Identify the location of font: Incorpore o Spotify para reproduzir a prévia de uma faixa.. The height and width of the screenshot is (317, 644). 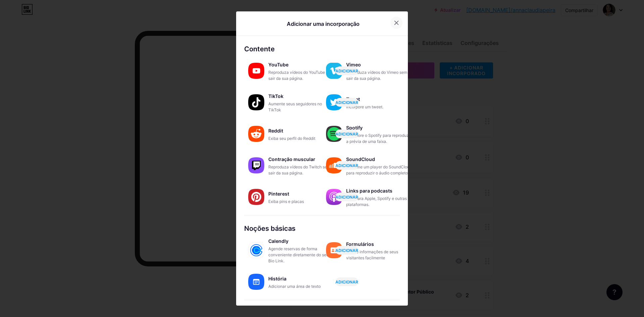
(379, 138).